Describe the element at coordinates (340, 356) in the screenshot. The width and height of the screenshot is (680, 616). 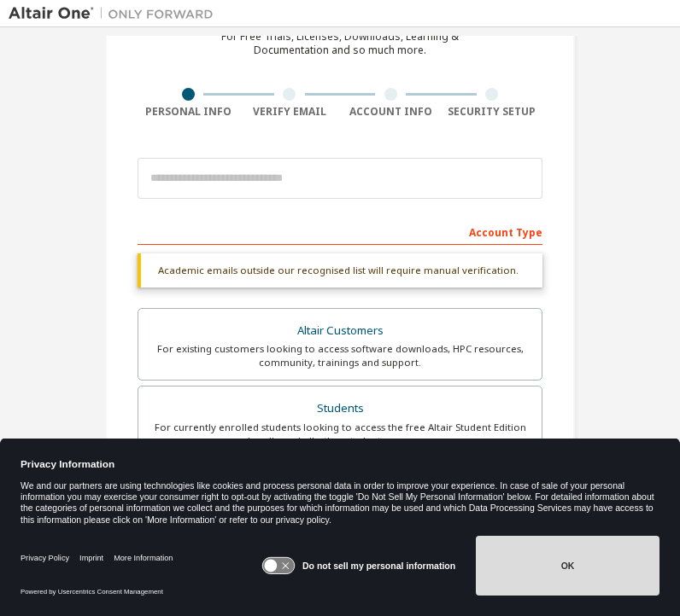
I see `div: For existing customers looking to access software downloads, HPC resources, community, trainings ...` at that location.